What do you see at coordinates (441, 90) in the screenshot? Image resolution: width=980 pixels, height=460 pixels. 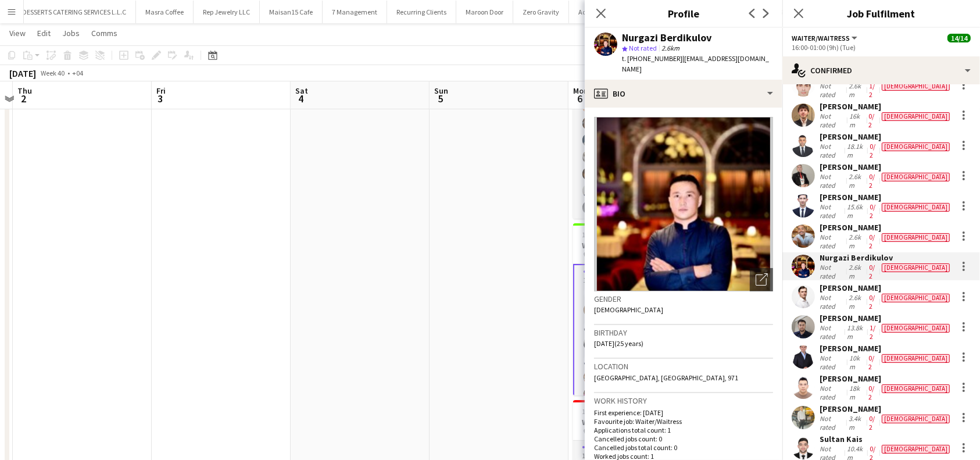 I see `span: Sun` at bounding box center [441, 90].